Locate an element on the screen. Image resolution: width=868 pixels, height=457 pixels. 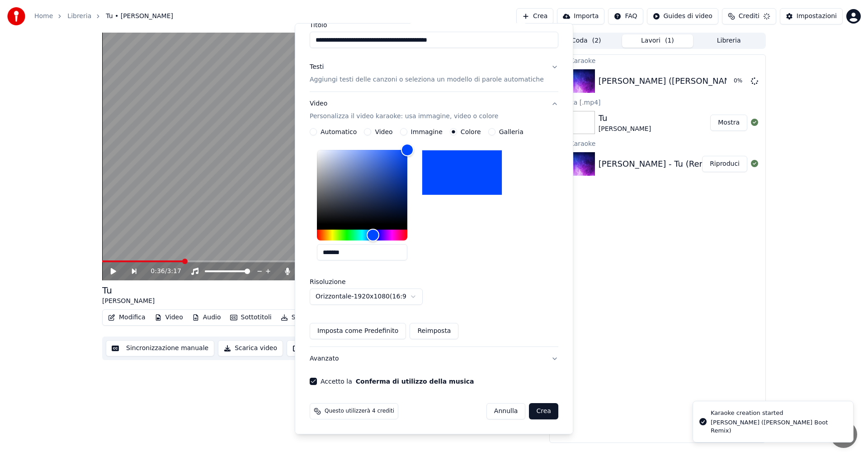
p: Personalizza il video karaoke: usa immagine, video o colore is located at coordinates (404, 116).